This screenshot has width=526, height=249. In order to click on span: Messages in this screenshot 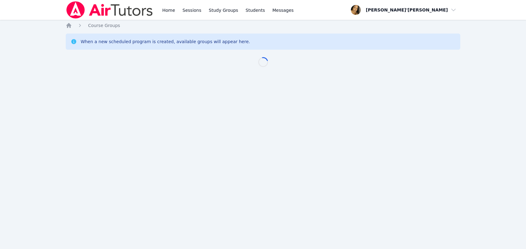, I will do `click(283, 10)`.